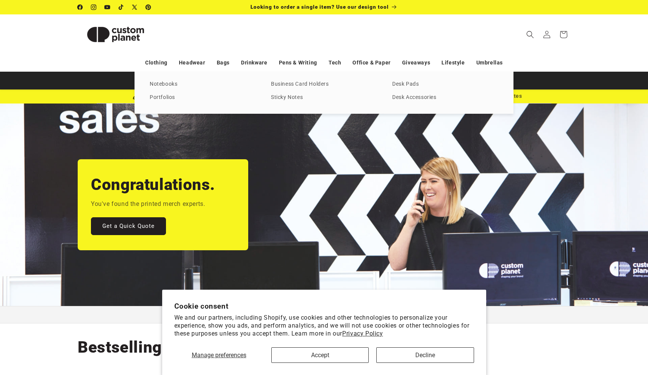  What do you see at coordinates (324, 306) in the screenshot?
I see `h2: Cookie consent` at bounding box center [324, 306].